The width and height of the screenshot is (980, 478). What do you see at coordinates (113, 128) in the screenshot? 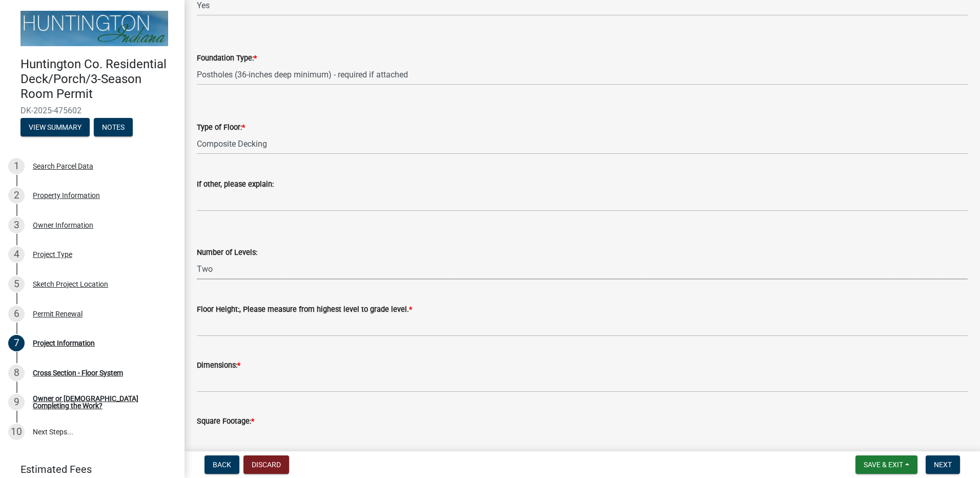
I see `wm-modal-confirm: Notes` at bounding box center [113, 128].